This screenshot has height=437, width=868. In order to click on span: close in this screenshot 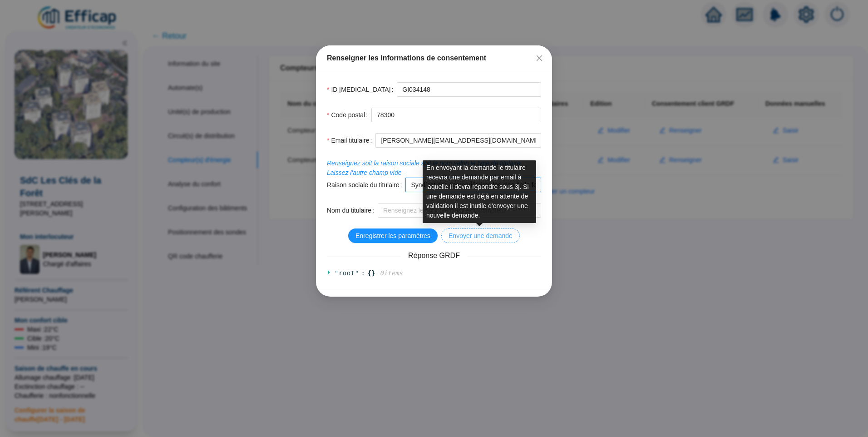, I will do `click(539, 58)`.